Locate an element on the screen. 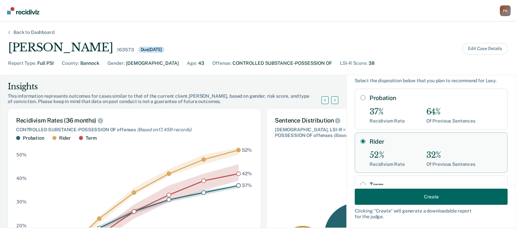 The width and height of the screenshot is (516, 236). label: Probation is located at coordinates (436, 98).